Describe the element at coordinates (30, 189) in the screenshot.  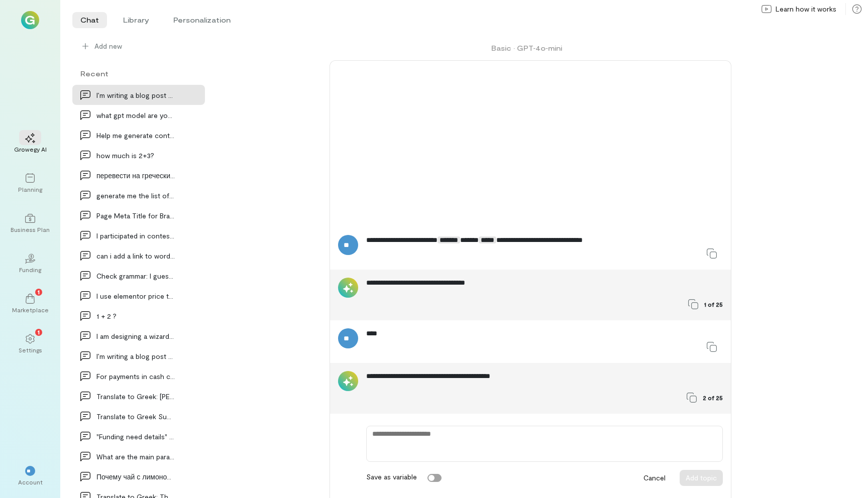
I see `div: Planning` at that location.